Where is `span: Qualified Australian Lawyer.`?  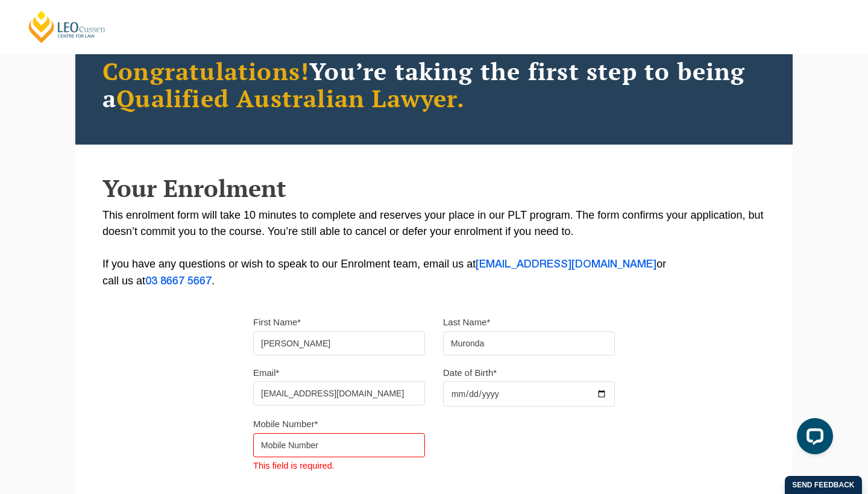 span: Qualified Australian Lawyer. is located at coordinates (291, 98).